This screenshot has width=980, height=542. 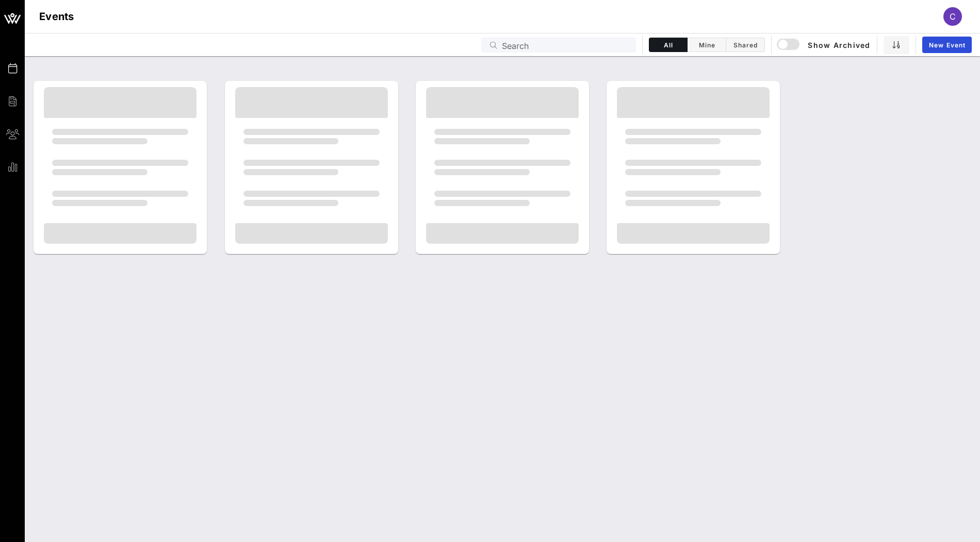 I want to click on button: Mine, so click(x=706, y=45).